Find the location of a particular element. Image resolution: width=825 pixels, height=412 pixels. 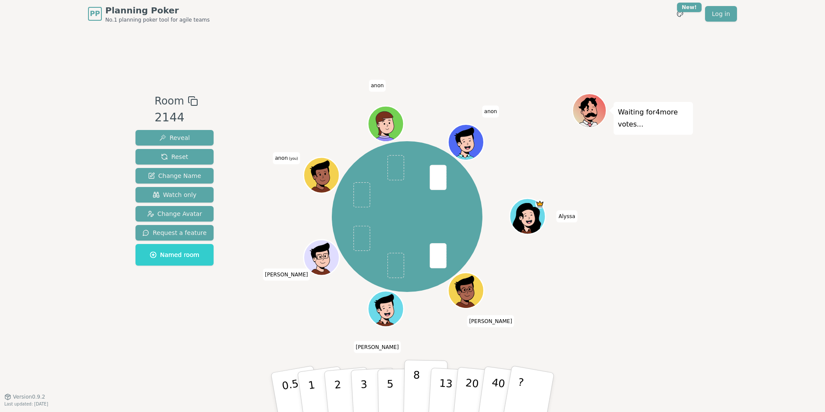

span: Change Name is located at coordinates (174, 176).